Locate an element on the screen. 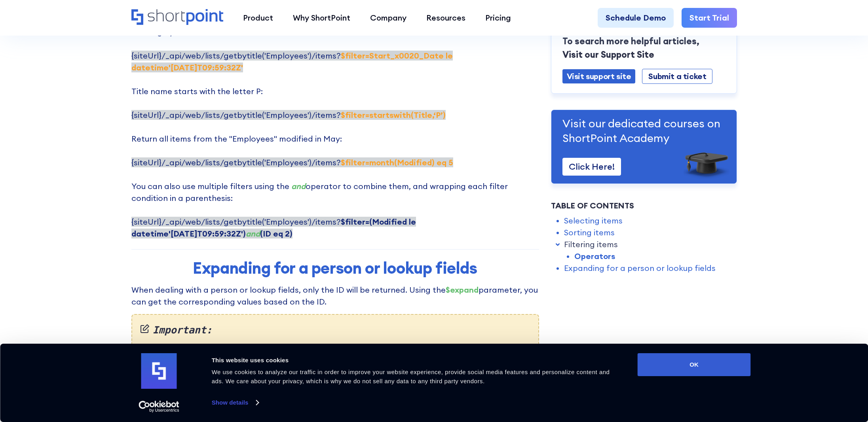 The width and height of the screenshot is (868, 422). a: Filtering items is located at coordinates (591, 244).